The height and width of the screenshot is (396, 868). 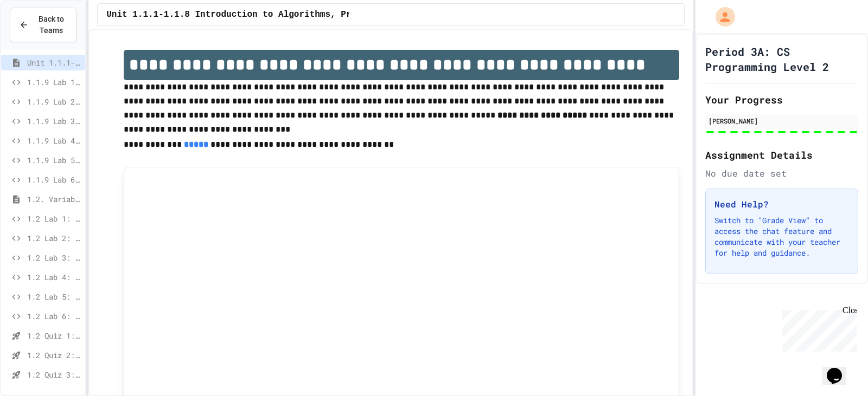 What do you see at coordinates (54, 160) in the screenshot?
I see `span: 1.1.9 Lab 5: Travel Route Debugger` at bounding box center [54, 160].